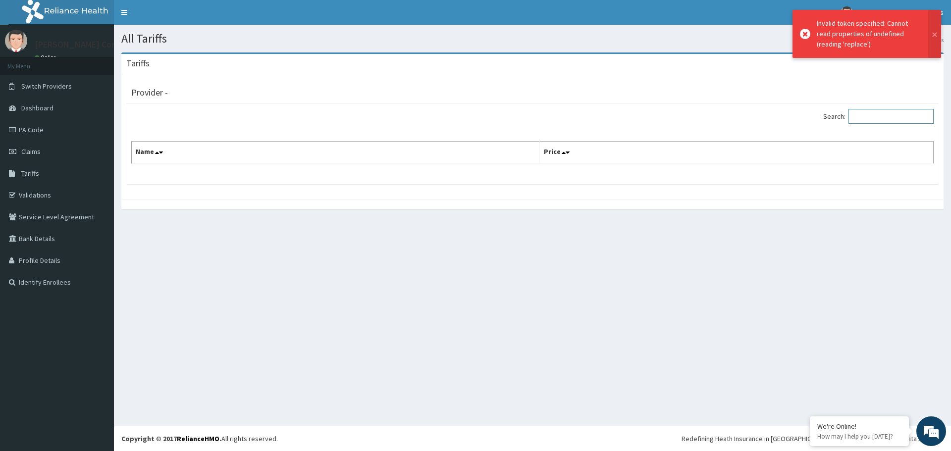  I want to click on span: Switch Providers, so click(47, 86).